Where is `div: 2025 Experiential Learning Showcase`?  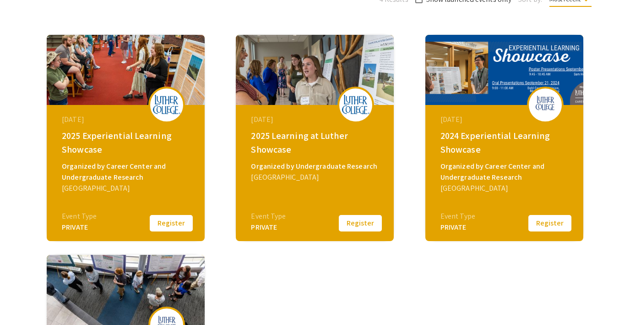 div: 2025 Experiential Learning Showcase is located at coordinates (127, 142).